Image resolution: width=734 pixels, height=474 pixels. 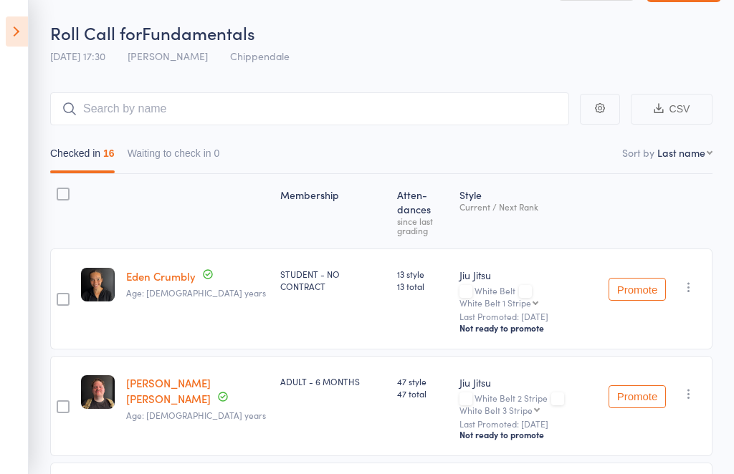 I want to click on img: image1738914132.png, so click(x=97, y=392).